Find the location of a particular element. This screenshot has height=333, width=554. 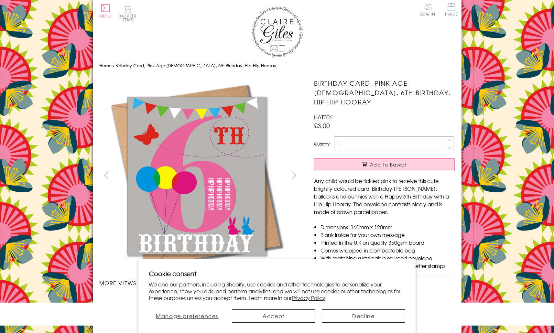

a: Privacy Policy is located at coordinates (309, 298).